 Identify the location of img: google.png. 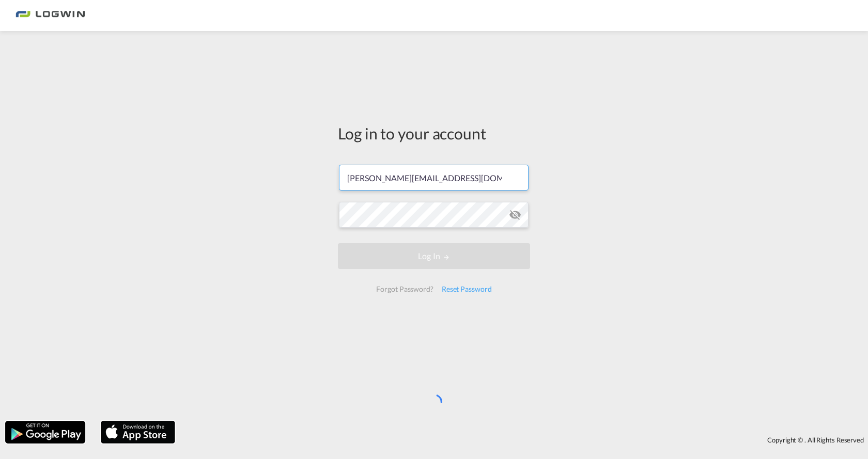
(45, 432).